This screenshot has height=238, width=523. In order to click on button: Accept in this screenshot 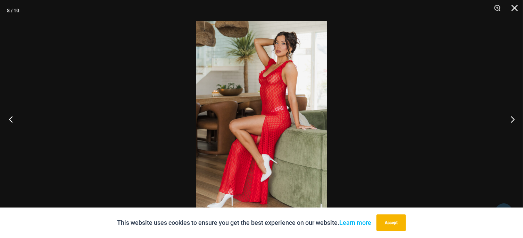, I will do `click(391, 223)`.